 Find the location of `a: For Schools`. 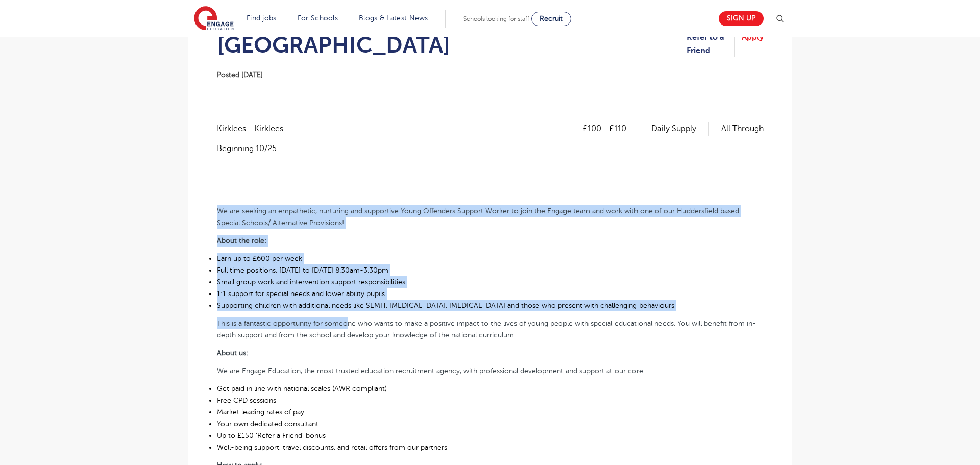

a: For Schools is located at coordinates (317, 18).